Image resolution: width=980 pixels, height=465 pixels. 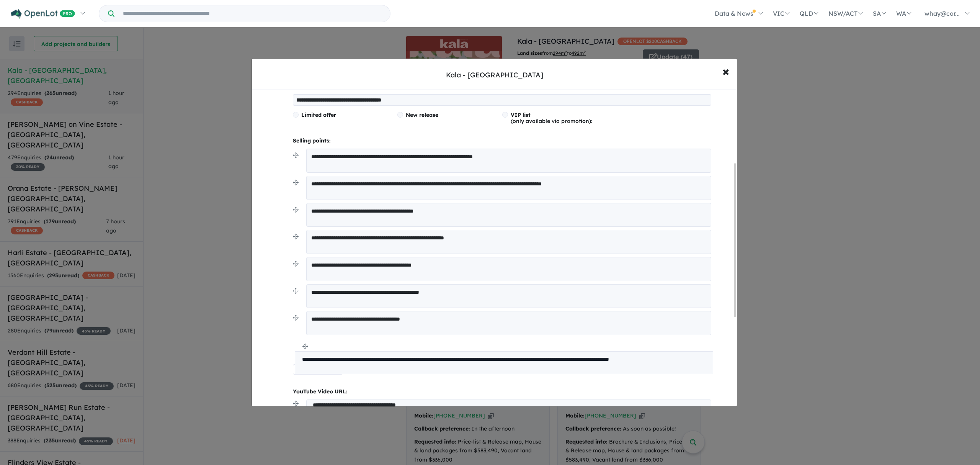 I want to click on span: Limited offer, so click(x=318, y=115).